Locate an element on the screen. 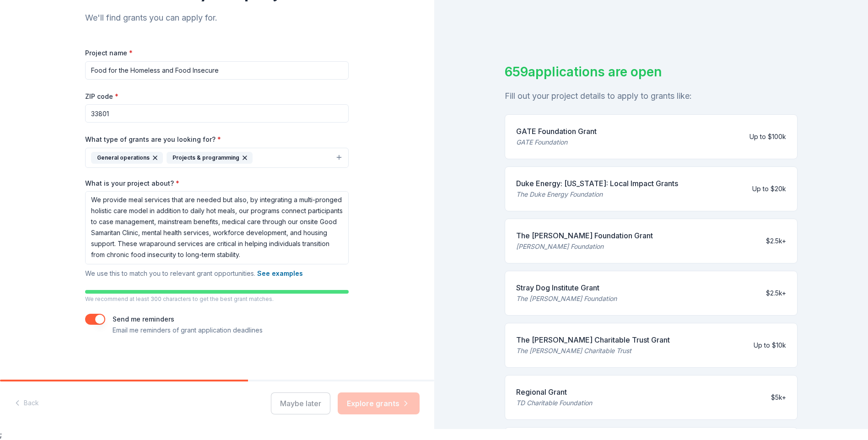  button: See examples is located at coordinates (280, 274).